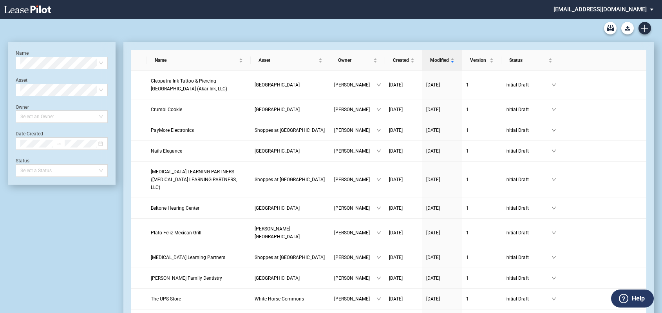 The image size is (662, 313). I want to click on span: Shoppes at Woodruff, so click(289, 130).